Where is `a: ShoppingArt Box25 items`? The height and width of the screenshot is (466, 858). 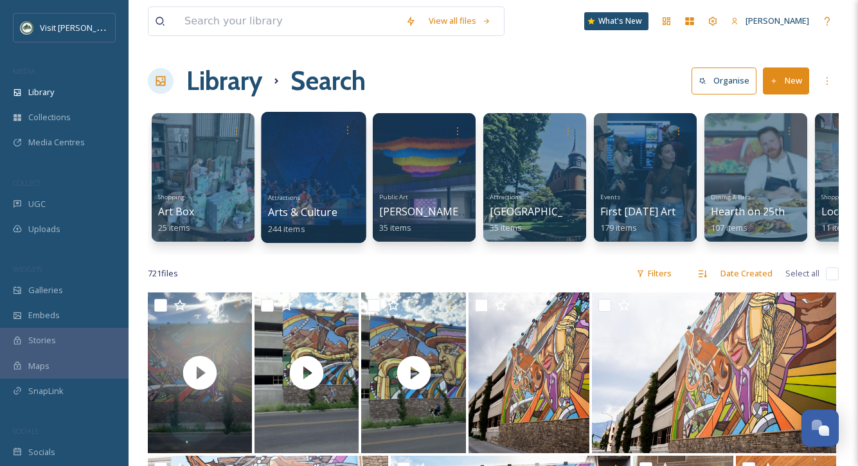 a: ShoppingArt Box25 items is located at coordinates (176, 211).